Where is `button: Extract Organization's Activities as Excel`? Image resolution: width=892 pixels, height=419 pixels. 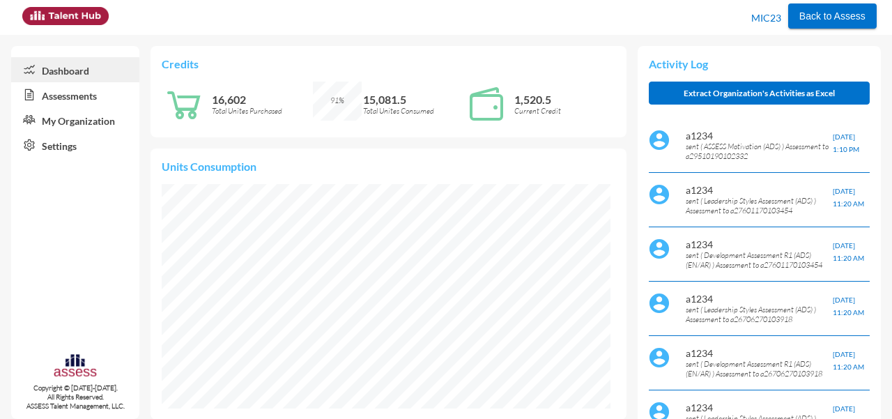 button: Extract Organization's Activities as Excel is located at coordinates (759, 93).